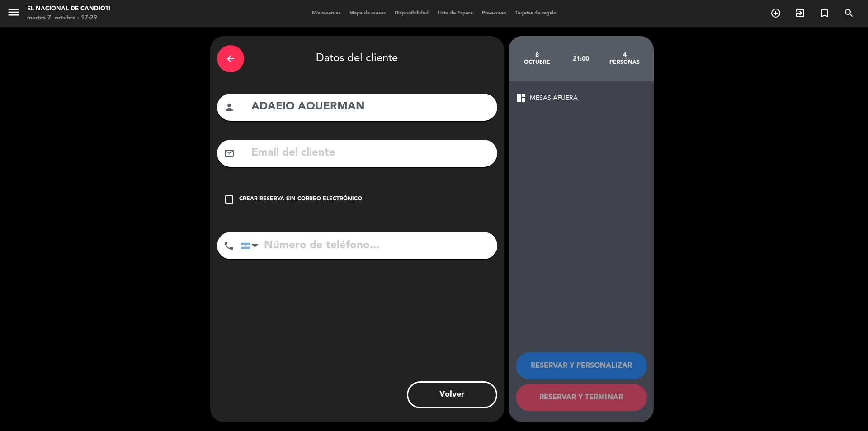  I want to click on i: person, so click(229, 107).